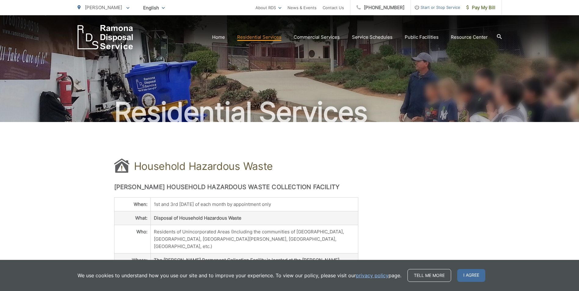 Image resolution: width=579 pixels, height=291 pixels. I want to click on a: Home, so click(219, 37).